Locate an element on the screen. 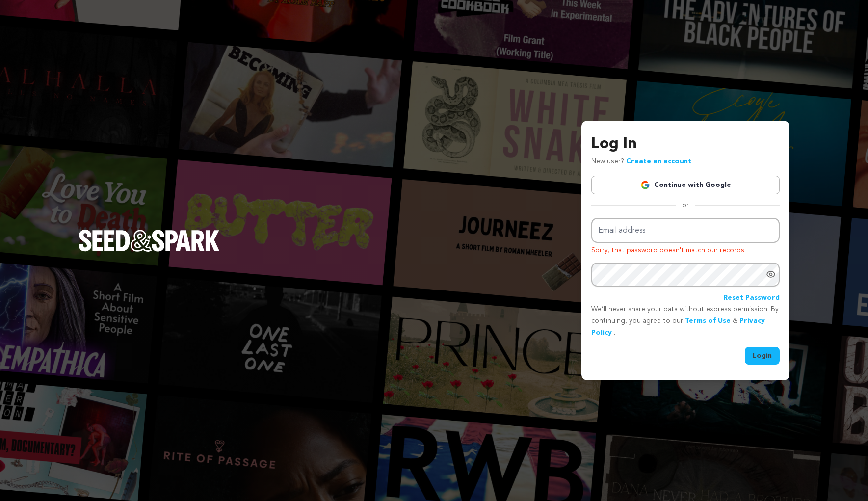 Image resolution: width=868 pixels, height=501 pixels. p: Sorry, that password doesn't match our records! is located at coordinates (685, 250).